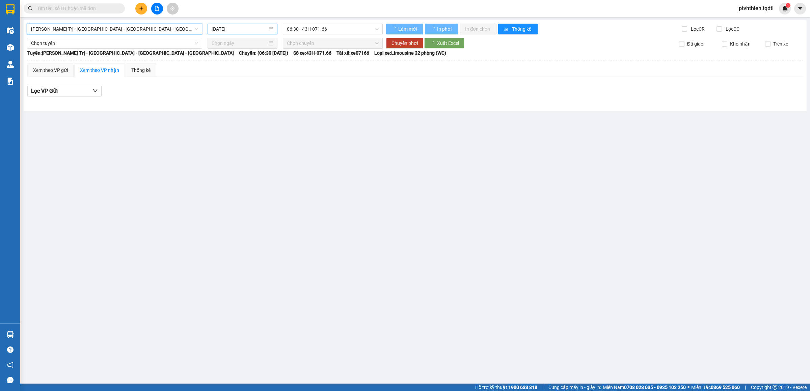 The width and height of the screenshot is (810, 391). I want to click on div: Xem theo VP nhận, so click(100, 70).